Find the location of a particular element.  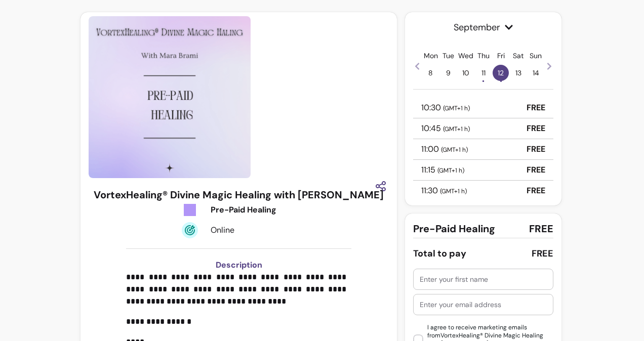

p: 11:15 is located at coordinates (442, 170).